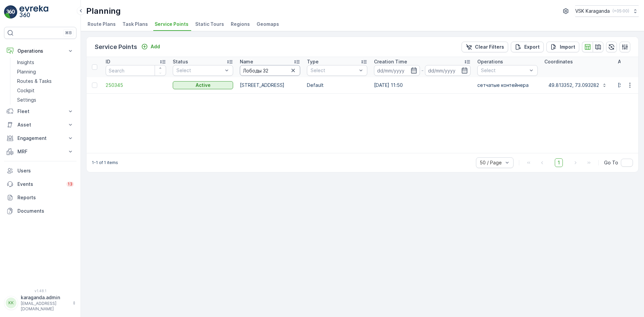 This screenshot has width=644, height=317. I want to click on p: ⌘B, so click(68, 33).